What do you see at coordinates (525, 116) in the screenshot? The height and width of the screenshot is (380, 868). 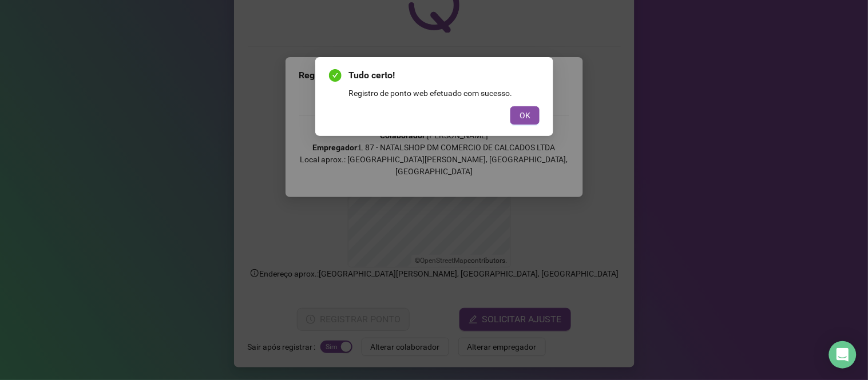 I see `button: OK` at bounding box center [525, 116].